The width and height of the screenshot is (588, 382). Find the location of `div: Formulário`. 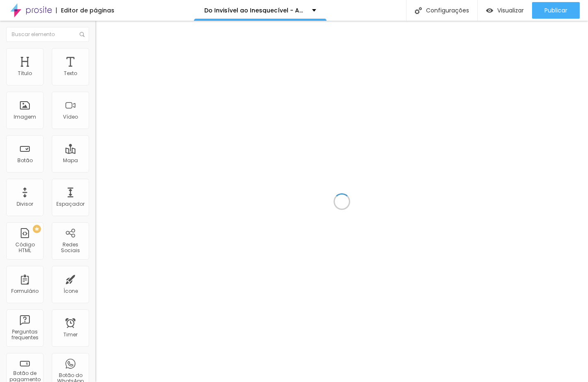

div: Formulário is located at coordinates (25, 291).